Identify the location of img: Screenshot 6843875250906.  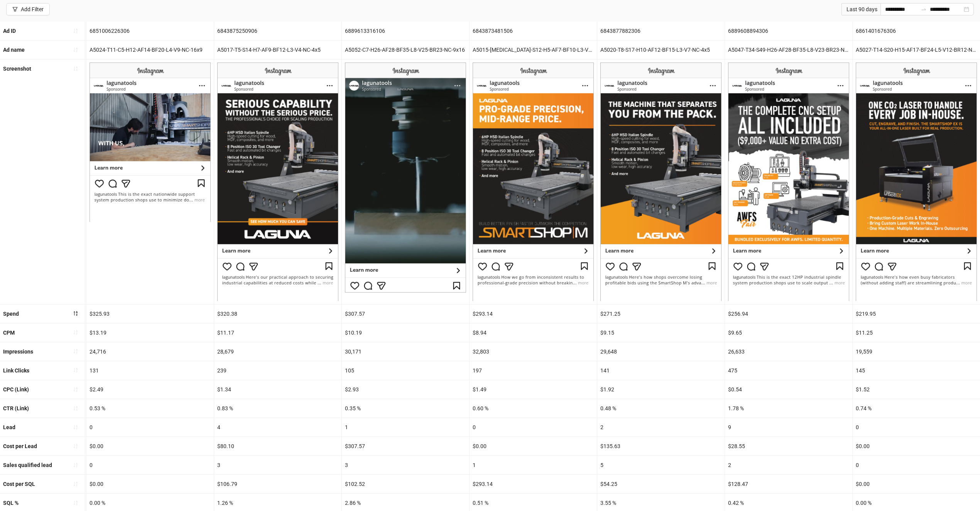
(278, 181).